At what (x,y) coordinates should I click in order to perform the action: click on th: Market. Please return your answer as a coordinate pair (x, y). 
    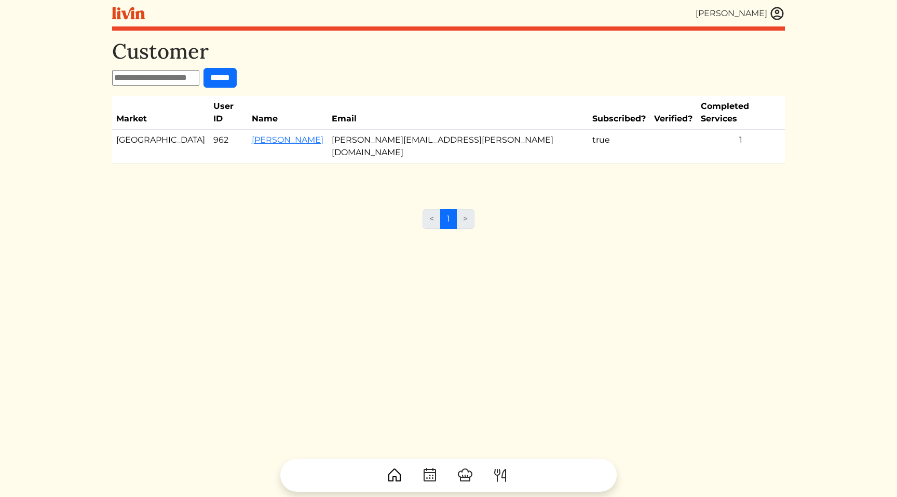
    Looking at the image, I should click on (160, 113).